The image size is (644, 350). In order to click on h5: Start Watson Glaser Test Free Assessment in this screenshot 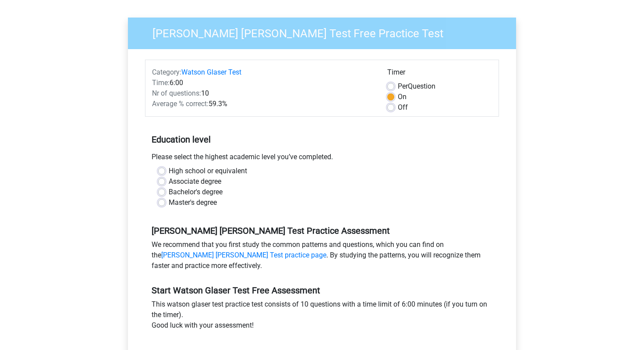, I will do `click(322, 290)`.